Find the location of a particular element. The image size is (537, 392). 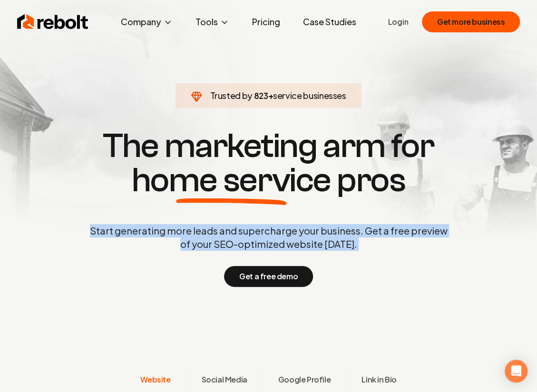

a: Case Studies is located at coordinates (330, 22).